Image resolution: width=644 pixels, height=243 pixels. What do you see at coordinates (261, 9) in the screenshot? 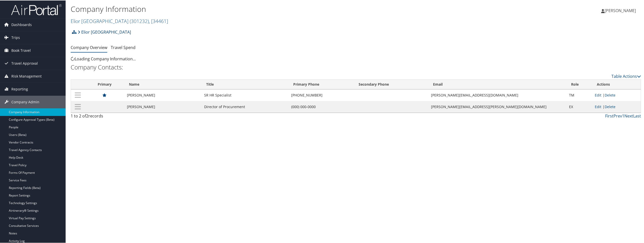
I see `h1: Company Information` at bounding box center [261, 9].